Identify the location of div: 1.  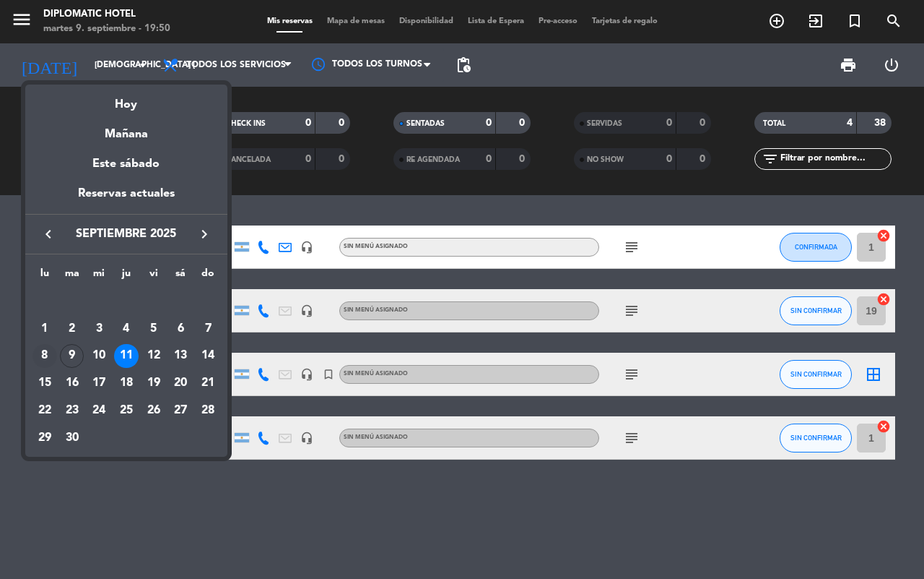
(45, 328).